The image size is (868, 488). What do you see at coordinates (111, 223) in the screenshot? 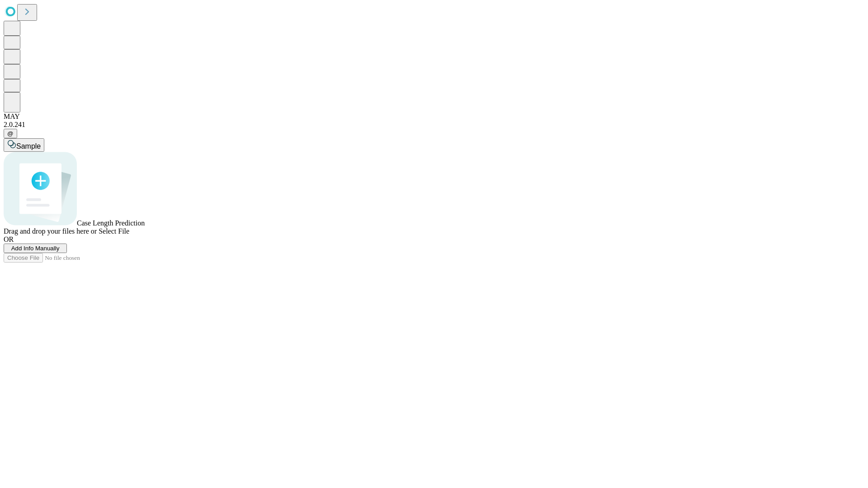
I see `span: Case Length Prediction` at bounding box center [111, 223].